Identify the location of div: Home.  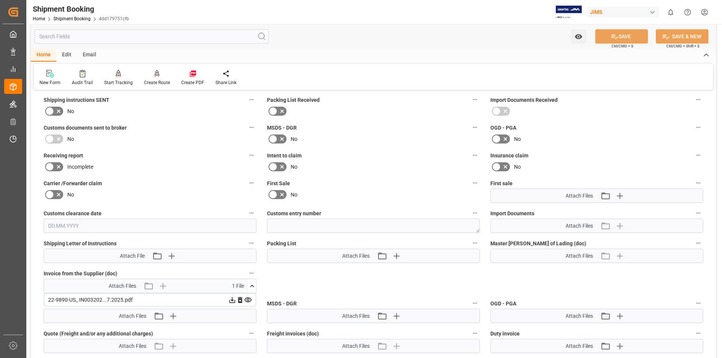
(44, 55).